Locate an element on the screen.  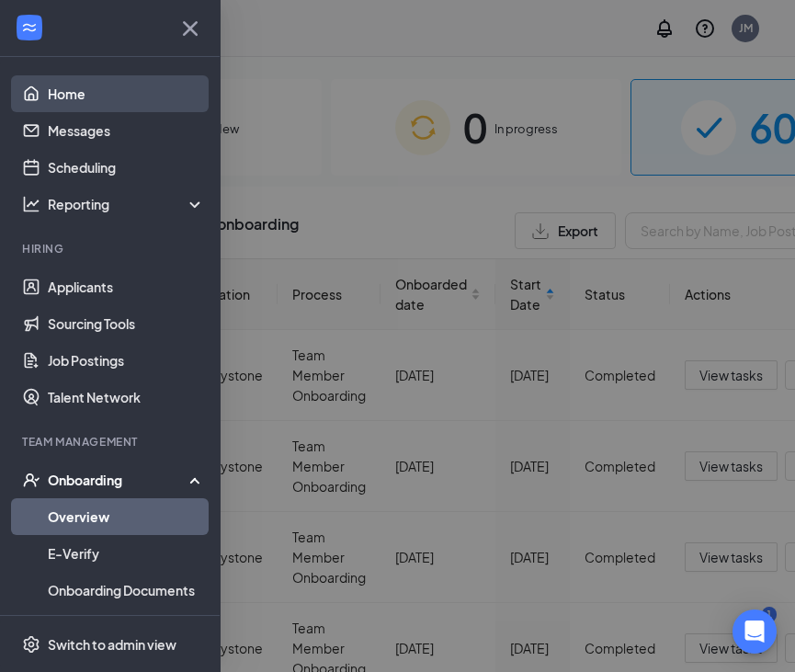
a: Job Postings is located at coordinates (126, 360).